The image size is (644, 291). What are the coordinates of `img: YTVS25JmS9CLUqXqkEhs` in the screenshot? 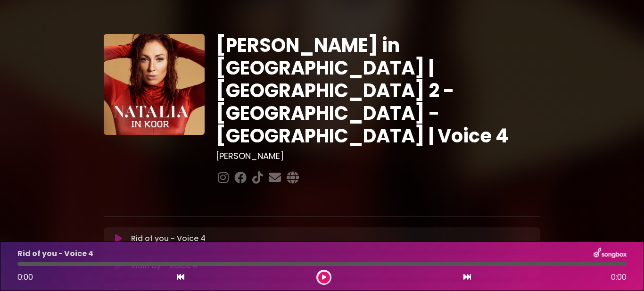 It's located at (154, 85).